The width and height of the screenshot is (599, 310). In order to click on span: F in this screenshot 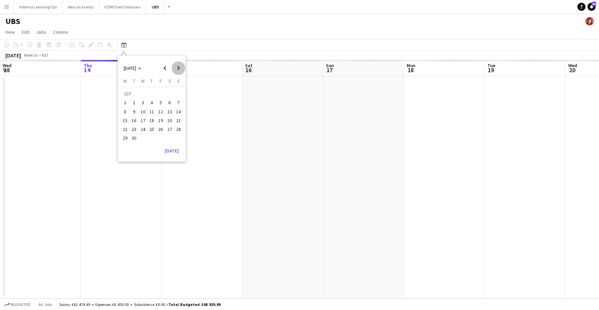, I will do `click(160, 81)`.